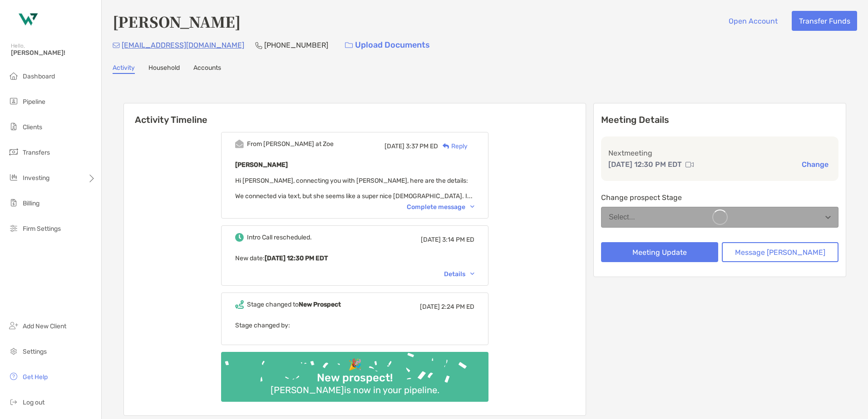  I want to click on img: transfers icon, so click(14, 152).